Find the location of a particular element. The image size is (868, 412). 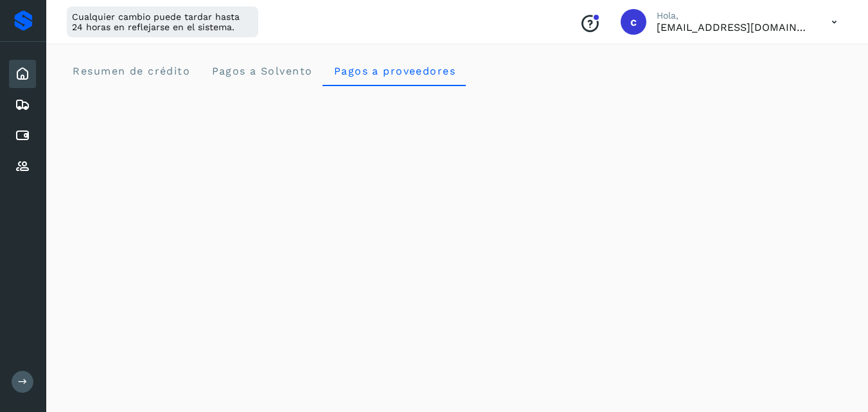

span: Pagos a Solvento is located at coordinates (261, 70).